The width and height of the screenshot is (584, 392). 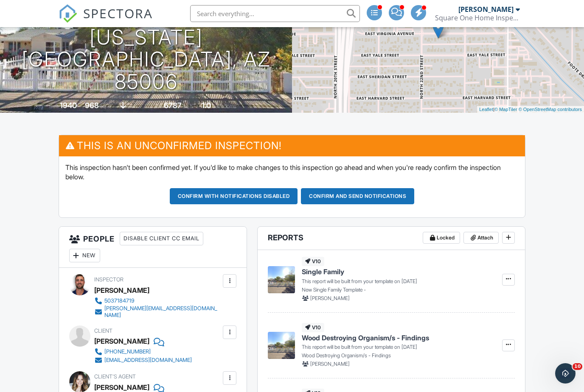 I want to click on span: Inspector, so click(x=108, y=279).